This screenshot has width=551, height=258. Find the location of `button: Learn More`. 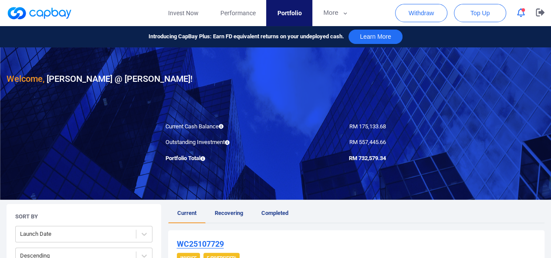

button: Learn More is located at coordinates (375, 37).